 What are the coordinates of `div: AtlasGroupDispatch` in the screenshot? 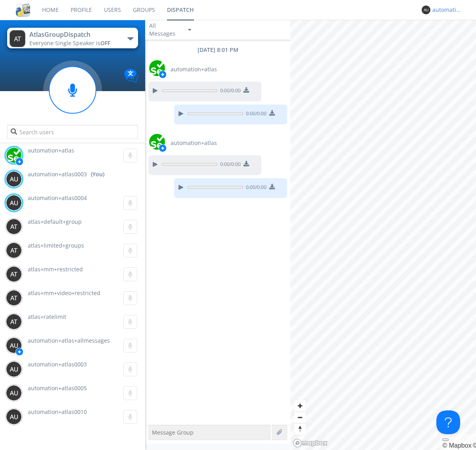 It's located at (74, 34).